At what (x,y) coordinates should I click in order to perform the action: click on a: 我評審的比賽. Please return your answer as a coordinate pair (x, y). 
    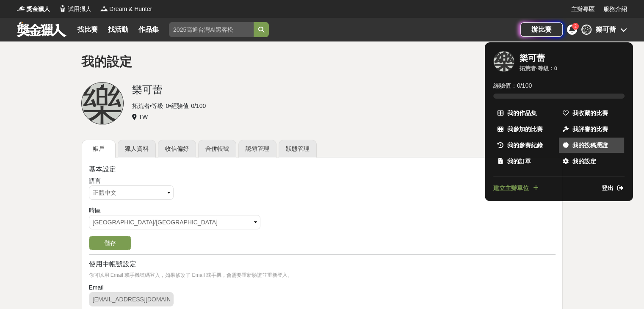
    Looking at the image, I should click on (592, 129).